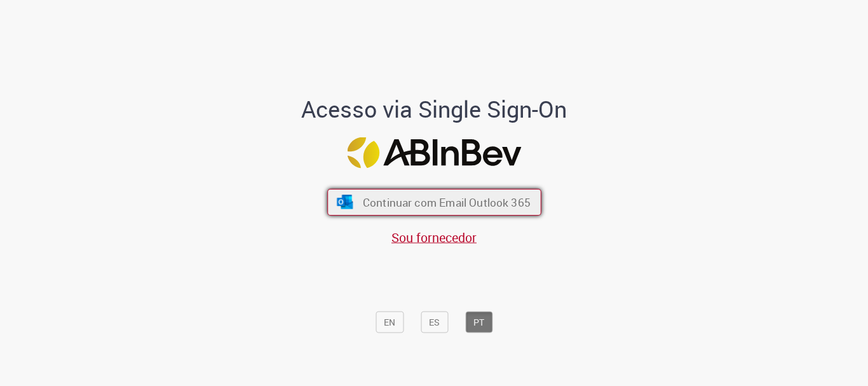 The width and height of the screenshot is (868, 386). What do you see at coordinates (344, 202) in the screenshot?
I see `img: ícone Azure/Microsoft 360` at bounding box center [344, 202].